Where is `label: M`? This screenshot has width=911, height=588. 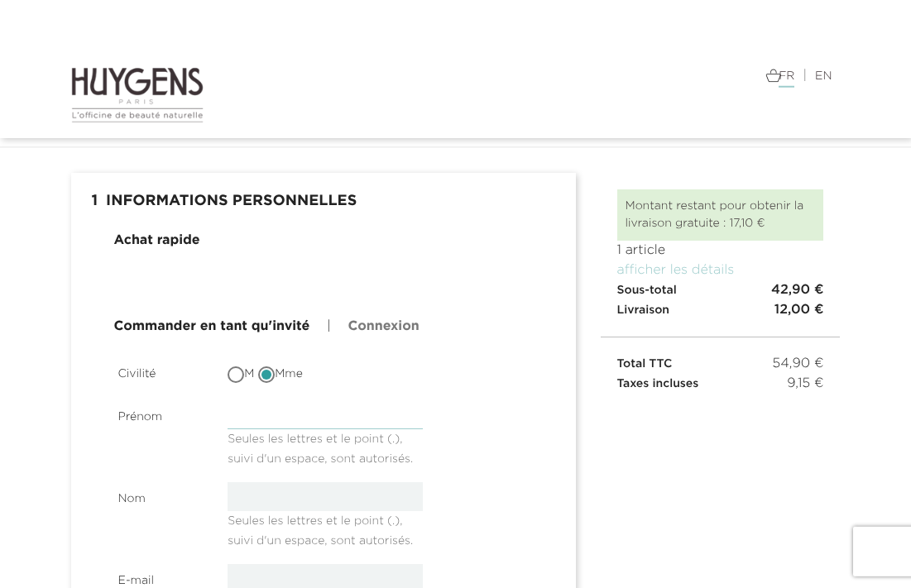 label: M is located at coordinates (241, 374).